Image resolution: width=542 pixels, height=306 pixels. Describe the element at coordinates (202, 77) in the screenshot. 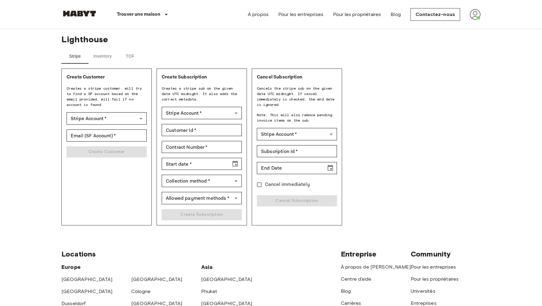

I see `p: Create Subscription` at that location.